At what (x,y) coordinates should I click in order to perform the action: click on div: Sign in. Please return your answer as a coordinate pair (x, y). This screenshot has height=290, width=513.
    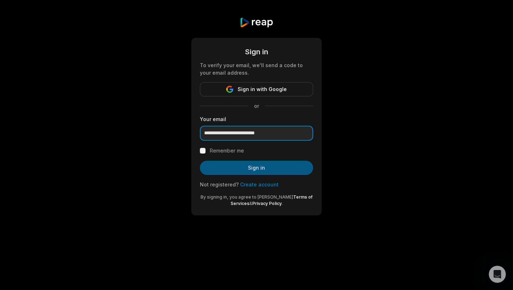
    Looking at the image, I should click on (257, 52).